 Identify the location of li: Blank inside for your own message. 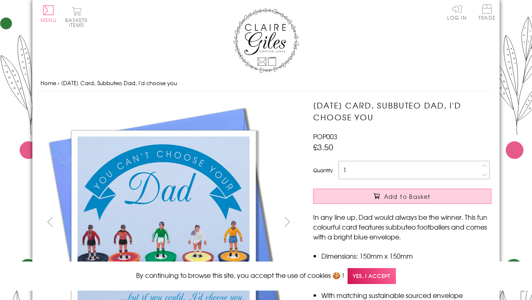
(406, 266).